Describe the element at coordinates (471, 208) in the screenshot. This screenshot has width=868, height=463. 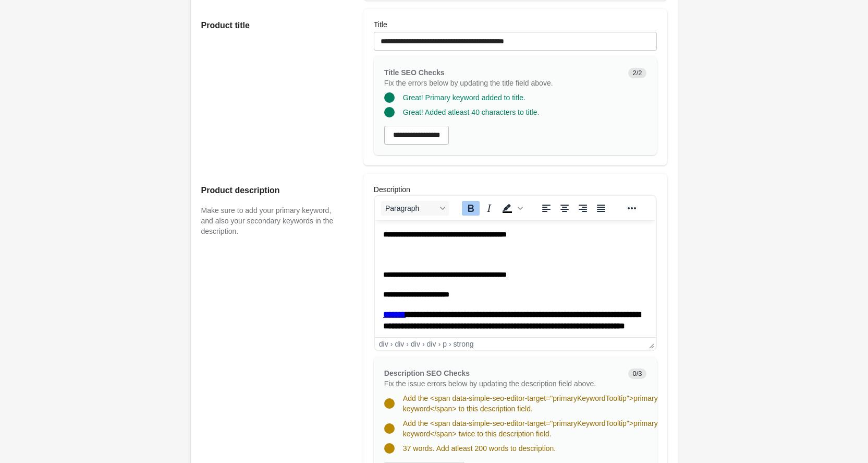
I see `button: Bold` at that location.